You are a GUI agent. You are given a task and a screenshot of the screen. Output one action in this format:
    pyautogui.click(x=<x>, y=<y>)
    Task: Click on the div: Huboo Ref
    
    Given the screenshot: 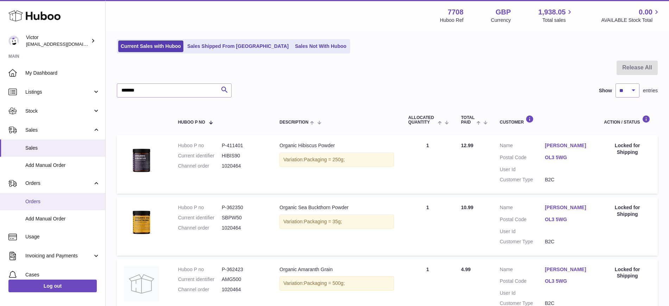 What is the action you would take?
    pyautogui.click(x=452, y=20)
    